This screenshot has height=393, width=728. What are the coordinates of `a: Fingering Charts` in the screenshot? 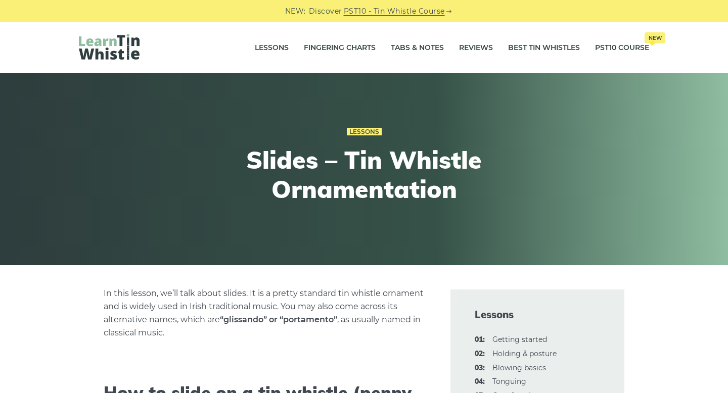 It's located at (340, 48).